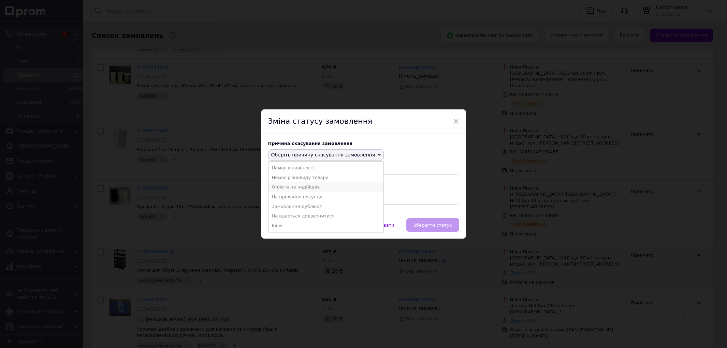 The width and height of the screenshot is (727, 348). What do you see at coordinates (326, 207) in the screenshot?
I see `li: Замовлення-дублікат` at bounding box center [326, 207].